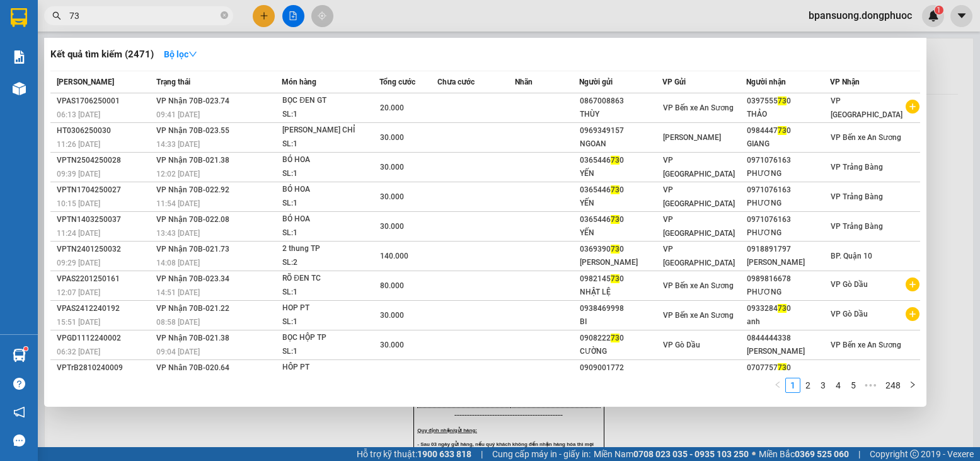 The width and height of the screenshot is (980, 461). Describe the element at coordinates (893, 385) in the screenshot. I see `a: 248` at that location.